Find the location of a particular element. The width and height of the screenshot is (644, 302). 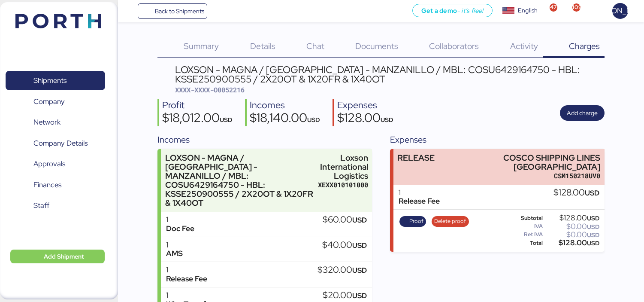

span: Charges is located at coordinates (584, 46).